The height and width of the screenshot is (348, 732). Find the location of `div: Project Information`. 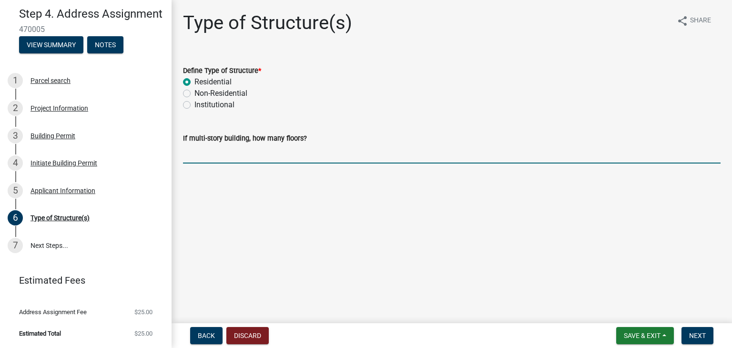

div: Project Information is located at coordinates (59, 108).